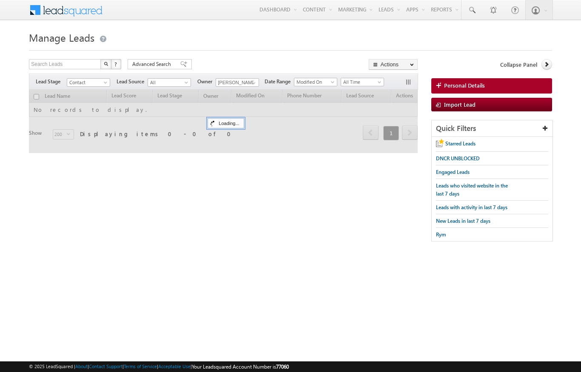 The image size is (581, 372). I want to click on span: Import Lead, so click(459, 104).